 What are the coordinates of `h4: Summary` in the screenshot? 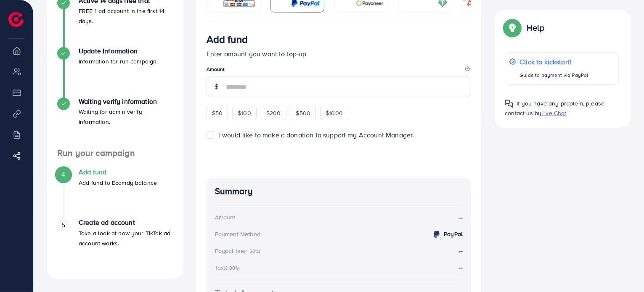 It's located at (339, 191).